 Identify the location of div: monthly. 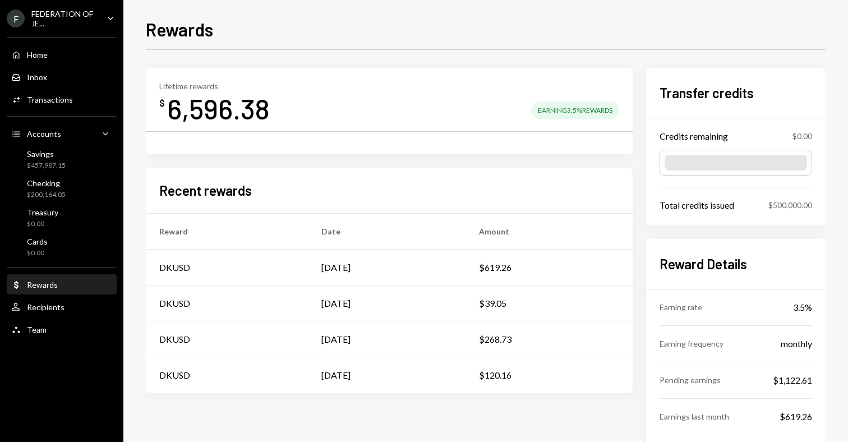
(797, 344).